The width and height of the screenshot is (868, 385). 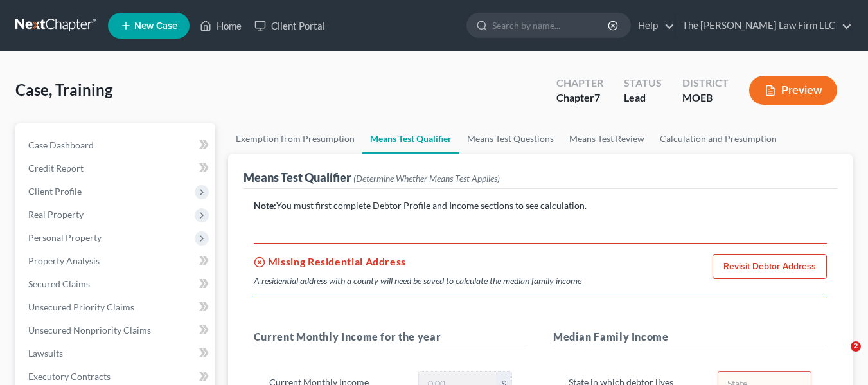 I want to click on a: Exemption from Presumption, so click(x=295, y=139).